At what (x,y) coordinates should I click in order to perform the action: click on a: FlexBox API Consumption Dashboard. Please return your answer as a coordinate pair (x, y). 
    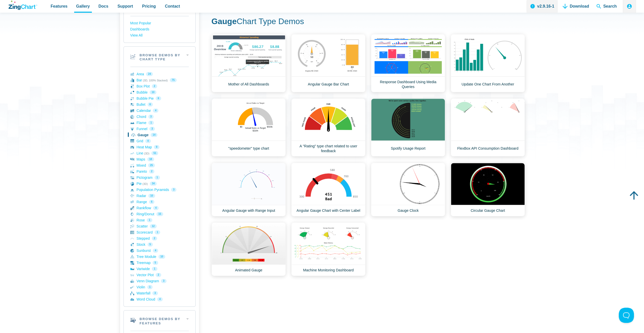
    Looking at the image, I should click on (488, 127).